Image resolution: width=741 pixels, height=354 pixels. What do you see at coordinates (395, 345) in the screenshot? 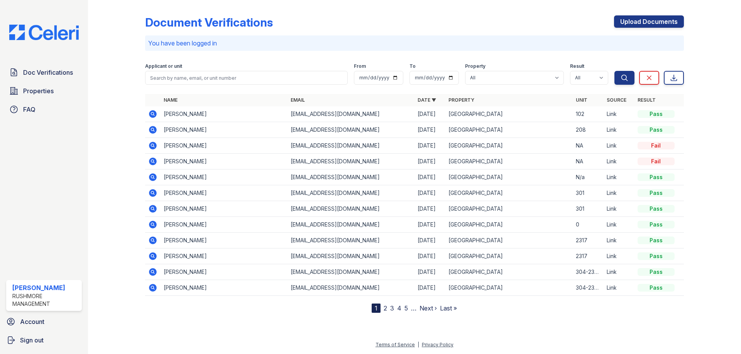
I see `a: Terms of Service` at bounding box center [395, 345].